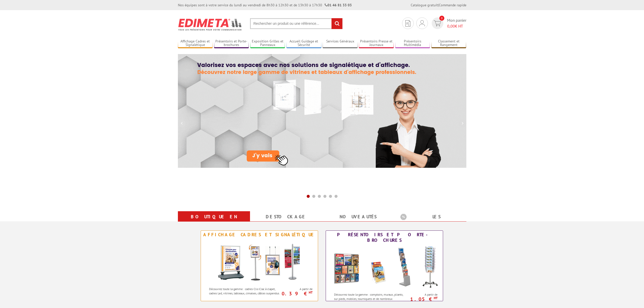 The image size is (644, 308). What do you see at coordinates (338, 5) in the screenshot?
I see `strong: 01 46 81 33 03` at bounding box center [338, 5].